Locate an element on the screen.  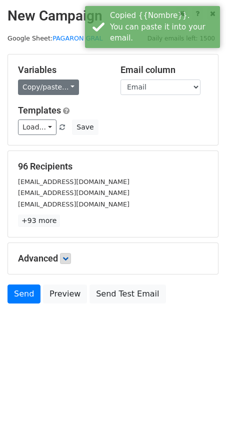
a: Preview is located at coordinates (65, 294).